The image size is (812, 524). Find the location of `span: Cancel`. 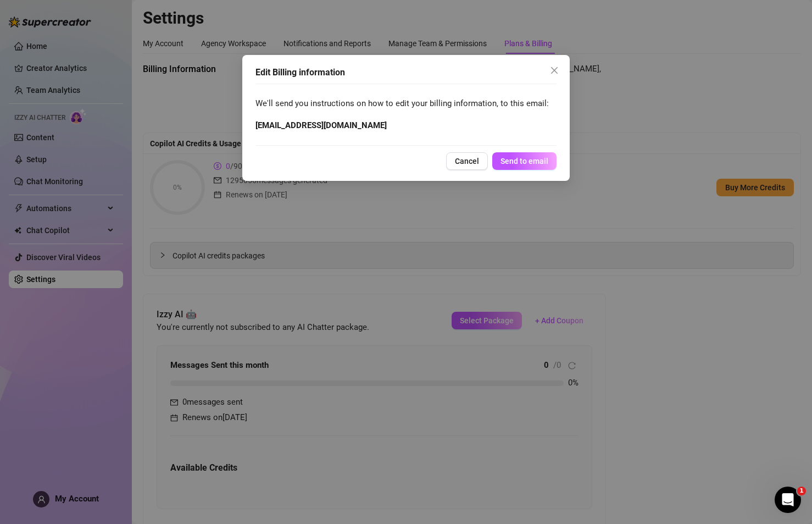

span: Cancel is located at coordinates (467, 161).